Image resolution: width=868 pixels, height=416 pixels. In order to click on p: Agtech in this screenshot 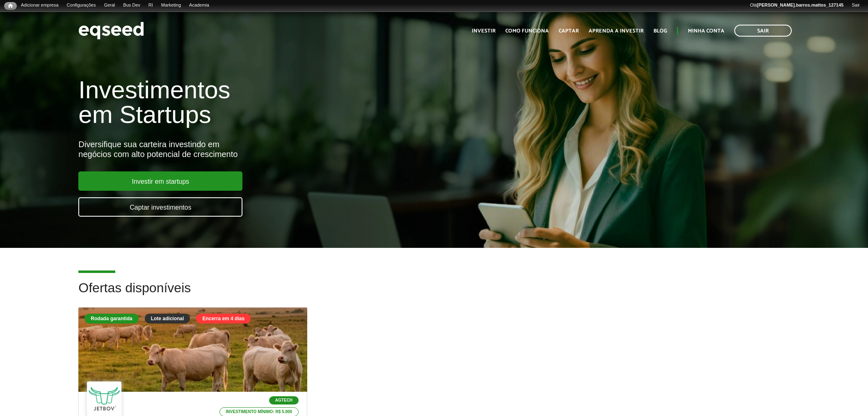, I will do `click(284, 400)`.